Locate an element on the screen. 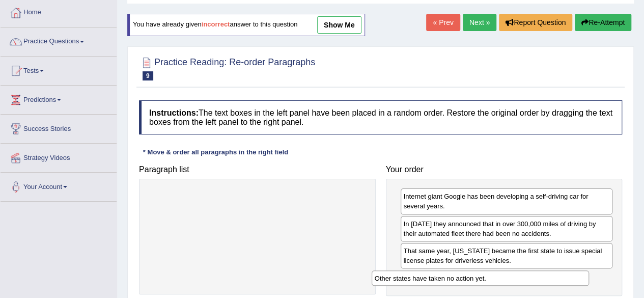 The height and width of the screenshot is (298, 644). b: incorrect is located at coordinates (216, 24).